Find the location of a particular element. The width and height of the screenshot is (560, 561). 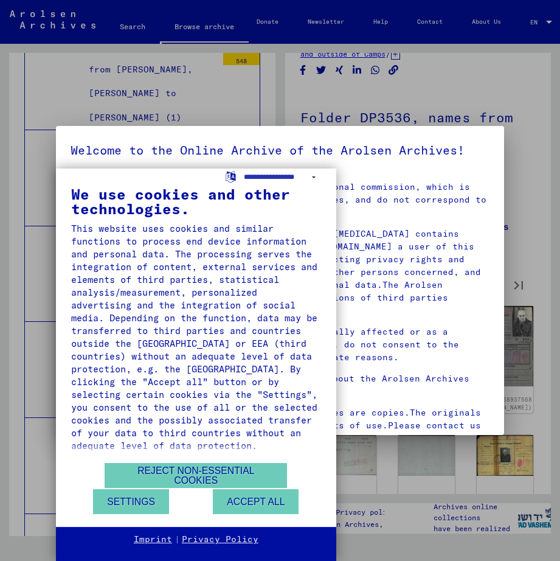

button: Reject non-essential cookies is located at coordinates (196, 475).